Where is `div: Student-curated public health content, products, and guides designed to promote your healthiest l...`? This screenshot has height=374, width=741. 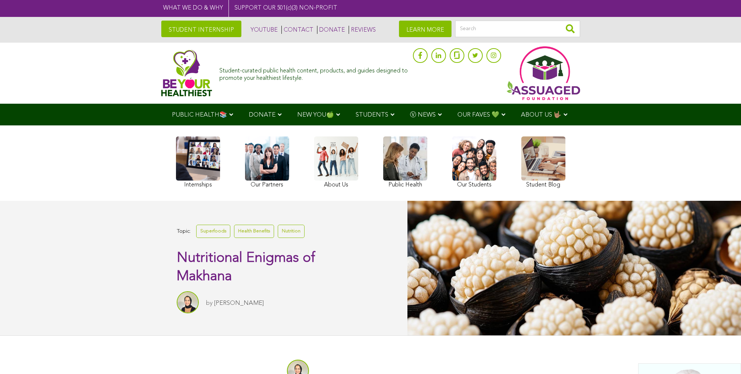 div: Student-curated public health content, products, and guides designed to promote your healthiest l... is located at coordinates (314, 73).